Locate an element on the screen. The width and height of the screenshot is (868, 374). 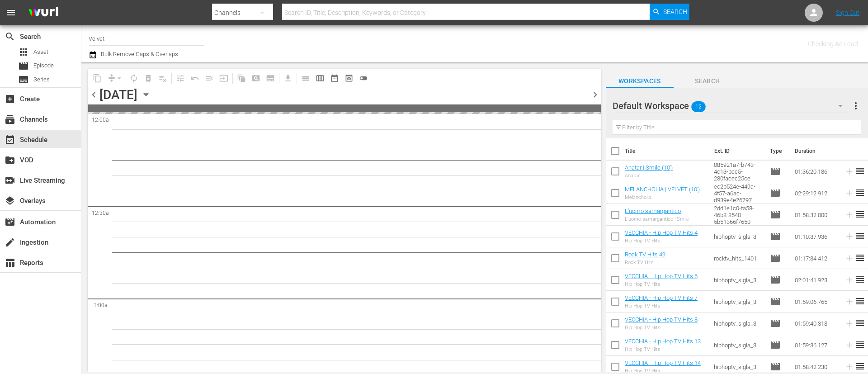
a: VECCHIA - Hip Hop TV Hits 8 is located at coordinates (661, 320).